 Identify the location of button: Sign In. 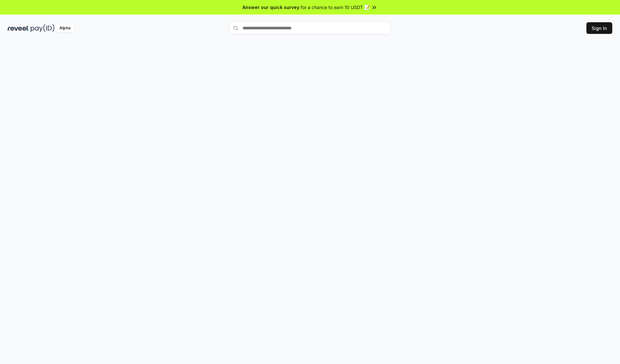
(599, 28).